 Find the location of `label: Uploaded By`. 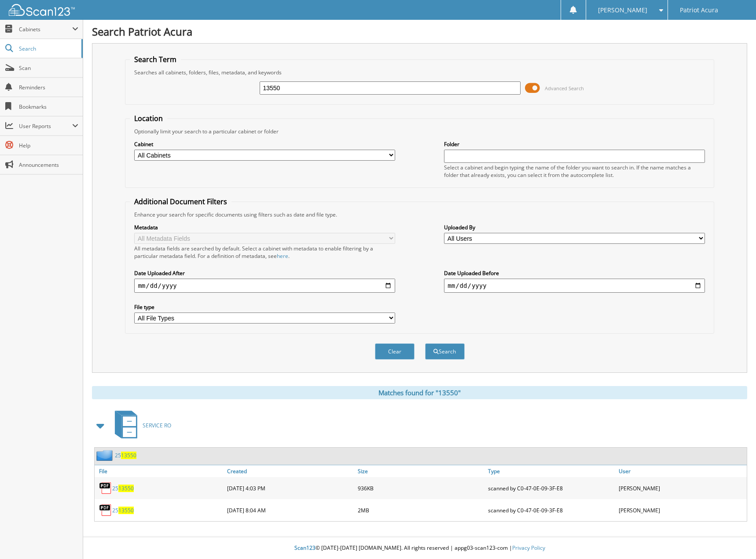

label: Uploaded By is located at coordinates (574, 227).